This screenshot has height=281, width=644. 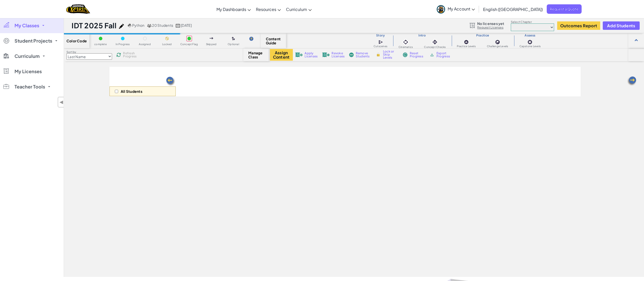 What do you see at coordinates (121, 26) in the screenshot?
I see `img: iconPencil.svg` at bounding box center [121, 26].